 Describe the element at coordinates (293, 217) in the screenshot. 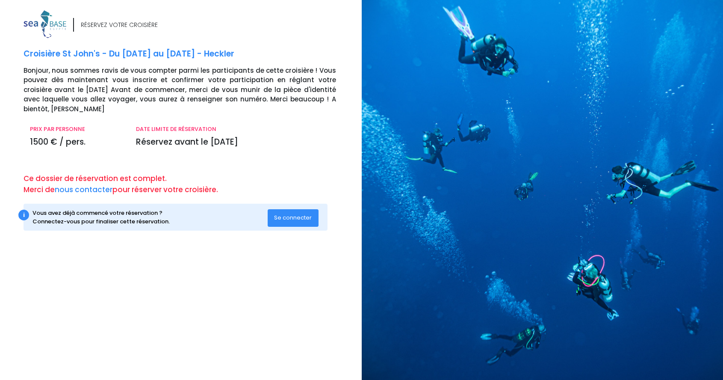

I see `span: Se connecter` at that location.